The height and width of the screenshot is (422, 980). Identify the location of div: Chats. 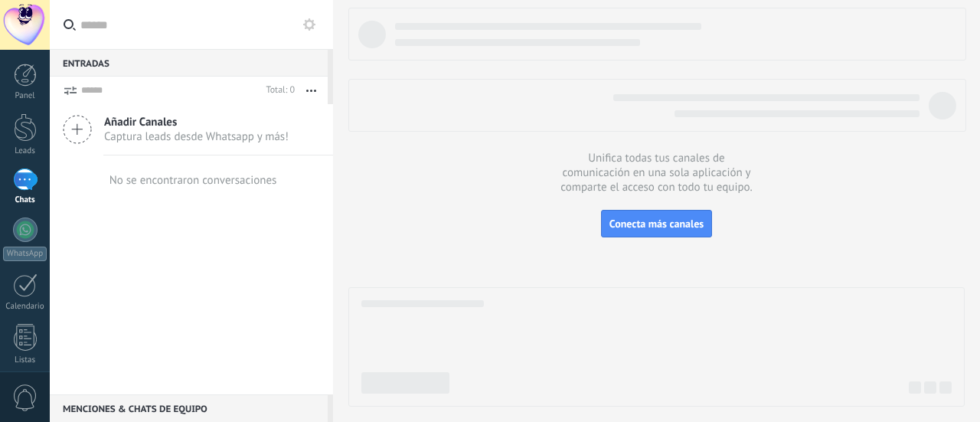
(26, 200).